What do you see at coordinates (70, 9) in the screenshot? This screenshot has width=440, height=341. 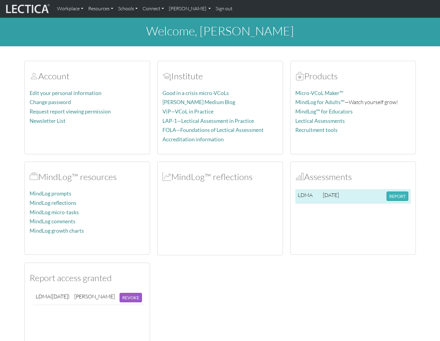 I see `a: Workplace` at bounding box center [70, 9].